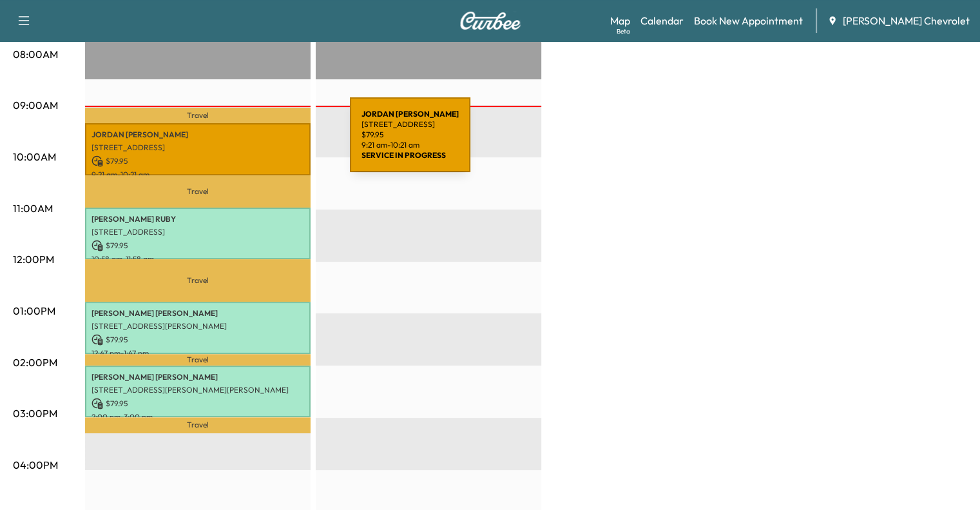  What do you see at coordinates (198, 175) in the screenshot?
I see `p: 9:21 am - 10:21 am` at bounding box center [198, 175].